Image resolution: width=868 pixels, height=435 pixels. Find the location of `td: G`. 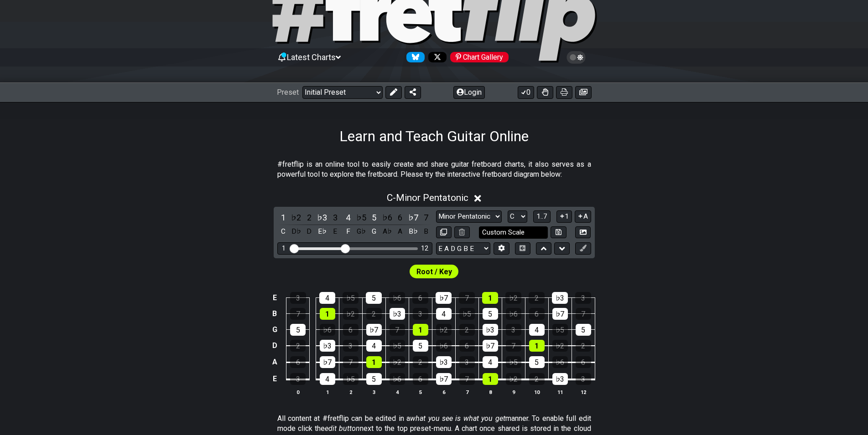

td: G is located at coordinates (275, 329).